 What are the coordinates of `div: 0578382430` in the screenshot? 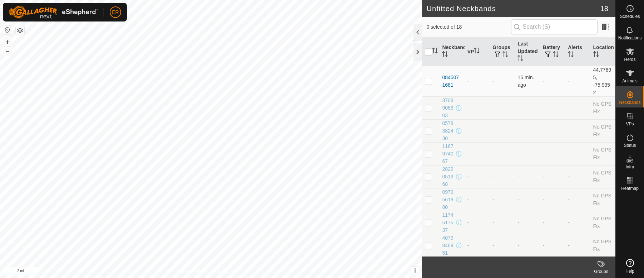 It's located at (448, 130).